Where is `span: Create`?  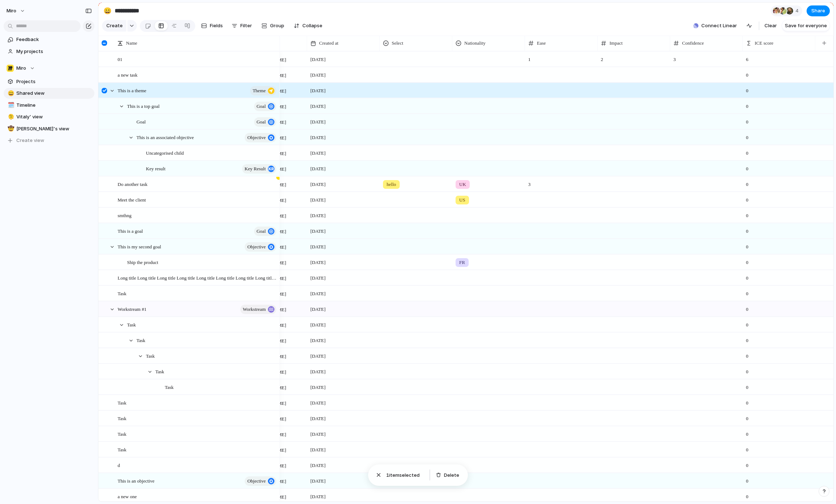
span: Create is located at coordinates (114, 26).